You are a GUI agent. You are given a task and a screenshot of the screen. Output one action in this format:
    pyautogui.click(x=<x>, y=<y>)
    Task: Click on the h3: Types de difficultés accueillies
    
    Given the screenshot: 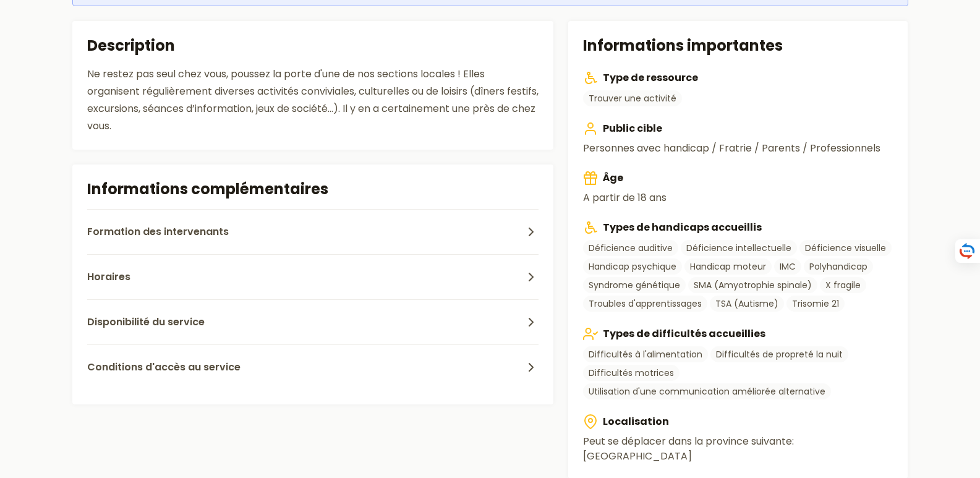 What is the action you would take?
    pyautogui.click(x=737, y=334)
    